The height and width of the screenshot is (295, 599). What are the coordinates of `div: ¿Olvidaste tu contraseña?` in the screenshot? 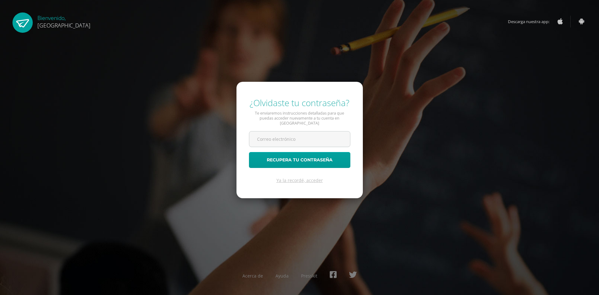 It's located at (299, 103).